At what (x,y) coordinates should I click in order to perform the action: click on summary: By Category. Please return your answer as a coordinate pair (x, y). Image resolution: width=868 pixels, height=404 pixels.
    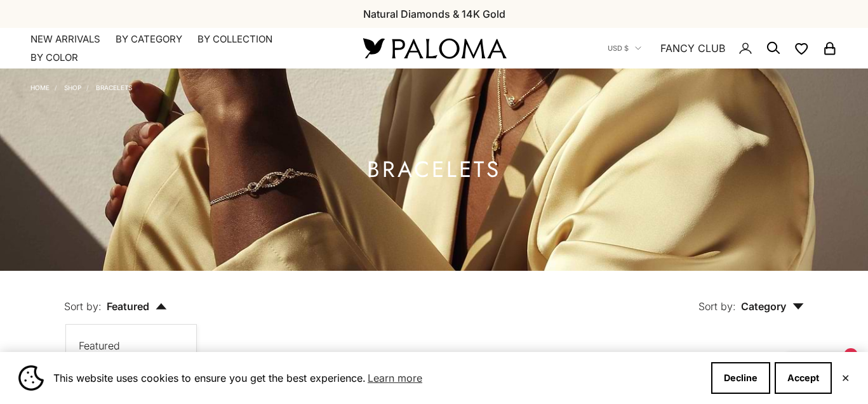
    Looking at the image, I should click on (149, 39).